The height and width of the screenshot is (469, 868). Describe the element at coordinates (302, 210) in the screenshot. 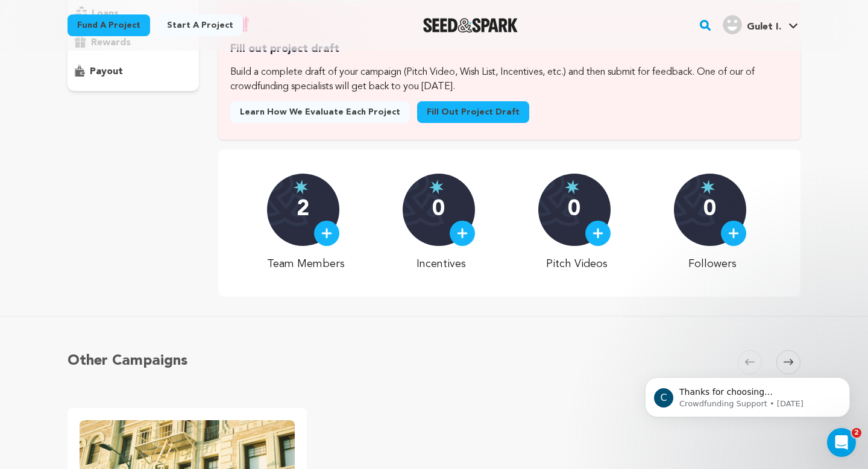

I see `p: 2` at that location.